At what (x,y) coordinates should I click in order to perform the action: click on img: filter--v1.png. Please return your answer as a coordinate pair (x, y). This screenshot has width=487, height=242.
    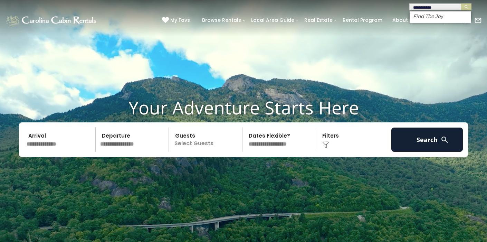
    Looking at the image, I should click on (325, 145).